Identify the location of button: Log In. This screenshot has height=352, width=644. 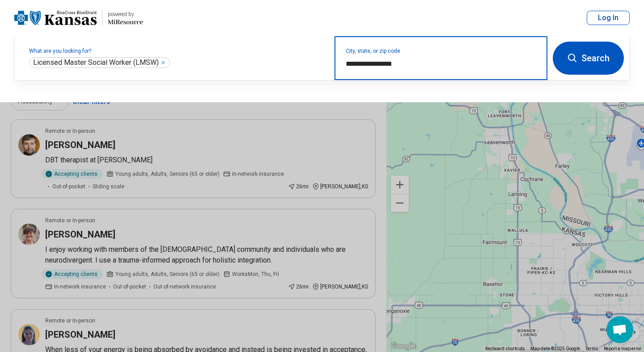
(609, 18).